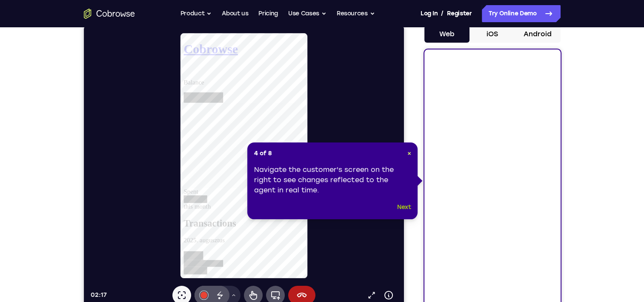  Describe the element at coordinates (150, 270) in the screenshot. I see `button: Drawing tools menu` at that location.